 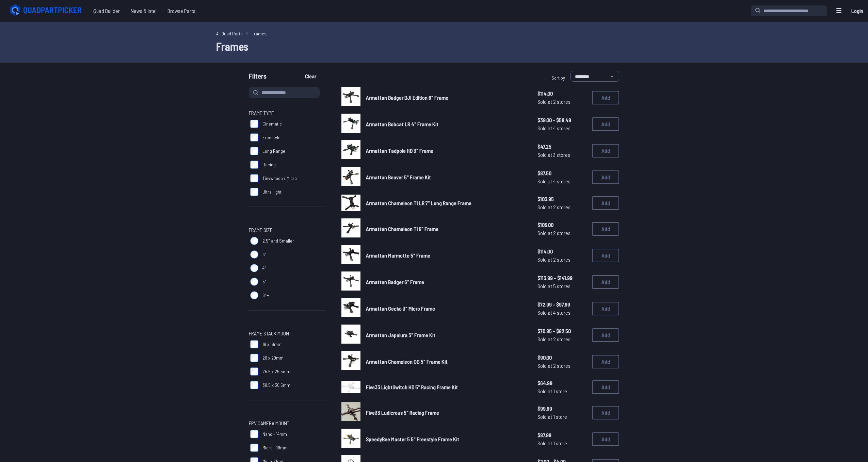 What do you see at coordinates (259, 33) in the screenshot?
I see `a: Frames` at bounding box center [259, 33].